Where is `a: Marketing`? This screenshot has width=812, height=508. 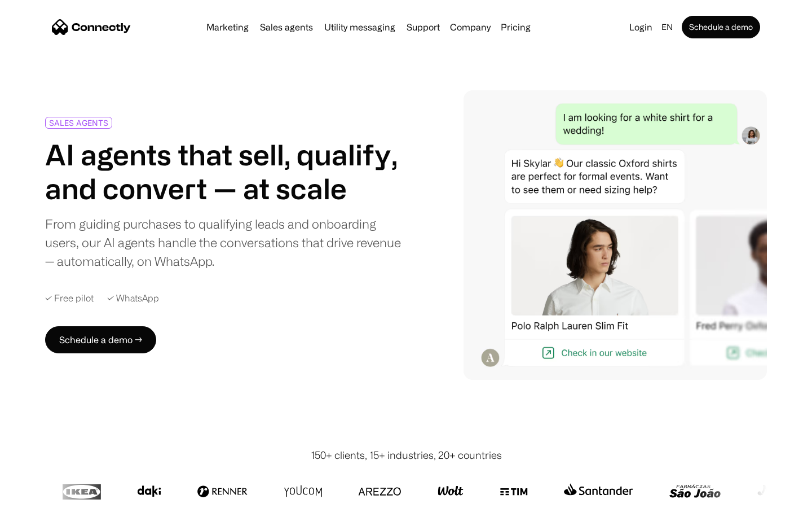
a: Marketing is located at coordinates (227, 27).